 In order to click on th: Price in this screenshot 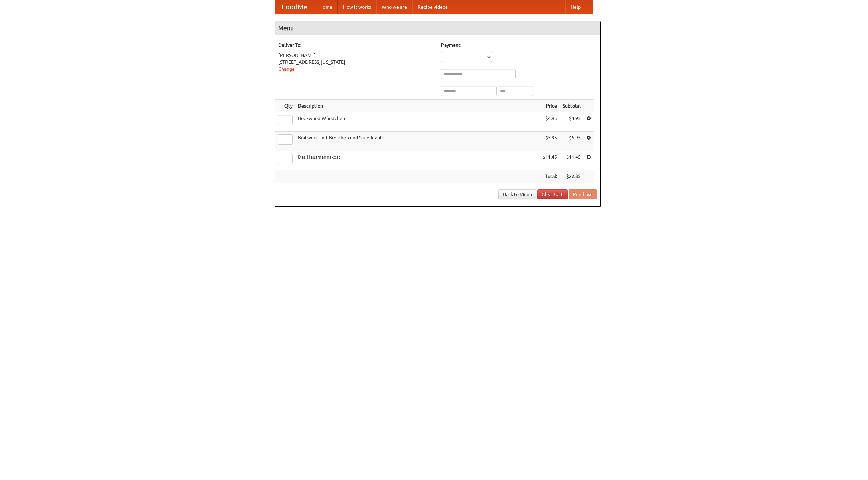, I will do `click(550, 106)`.